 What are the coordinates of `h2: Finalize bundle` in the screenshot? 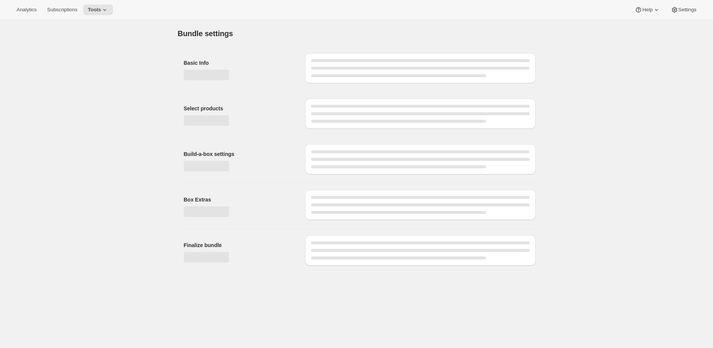 It's located at (239, 245).